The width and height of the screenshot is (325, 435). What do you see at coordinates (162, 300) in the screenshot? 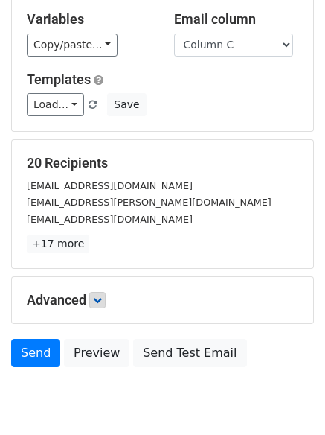
I see `h5: Advanced` at bounding box center [162, 300].